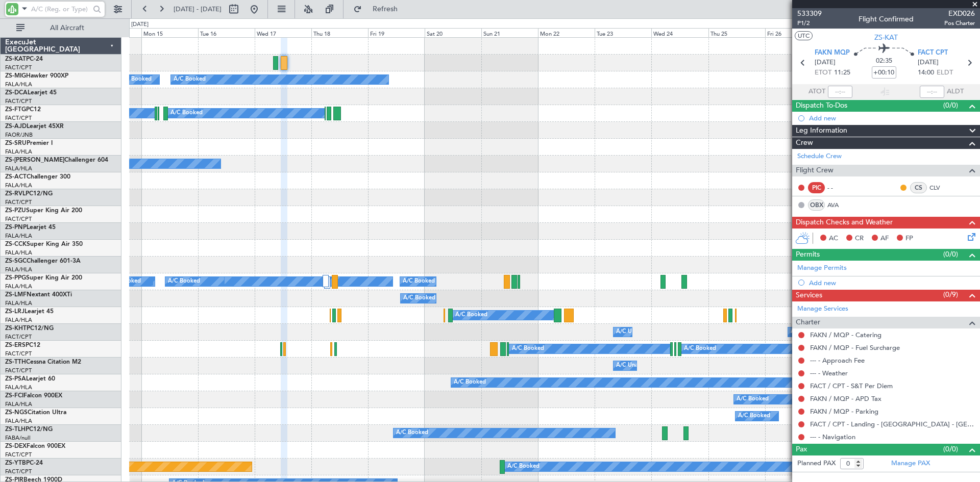 This screenshot has width=980, height=482. I want to click on a: ZS-PNPLearjet 45, so click(30, 227).